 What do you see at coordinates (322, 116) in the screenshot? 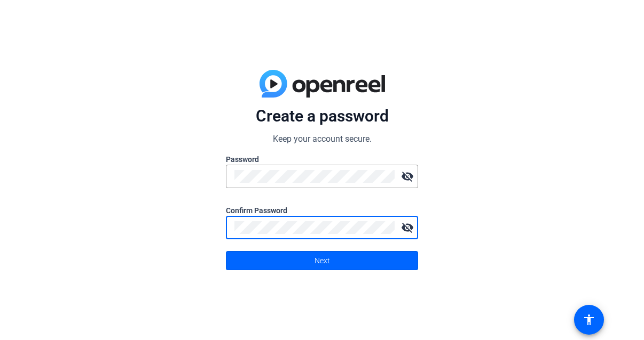
I see `p: Create a password` at bounding box center [322, 116].